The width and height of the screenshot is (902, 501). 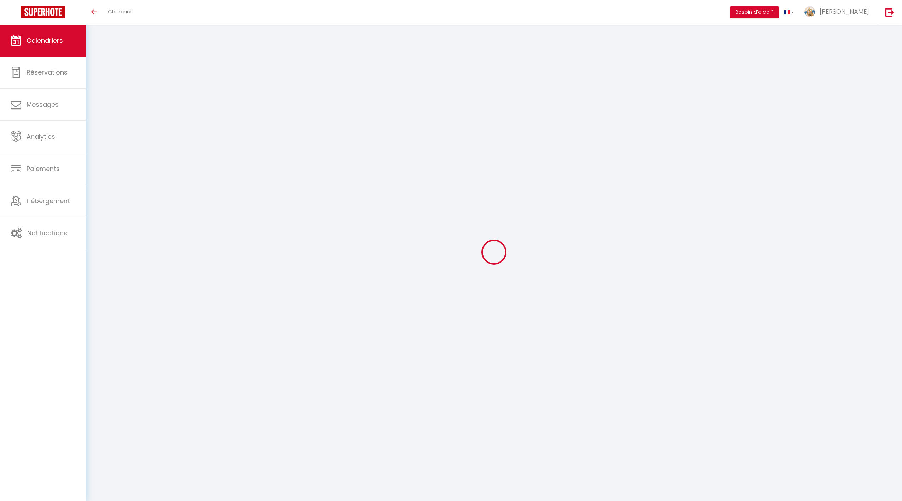 I want to click on span: Chercher, so click(x=120, y=11).